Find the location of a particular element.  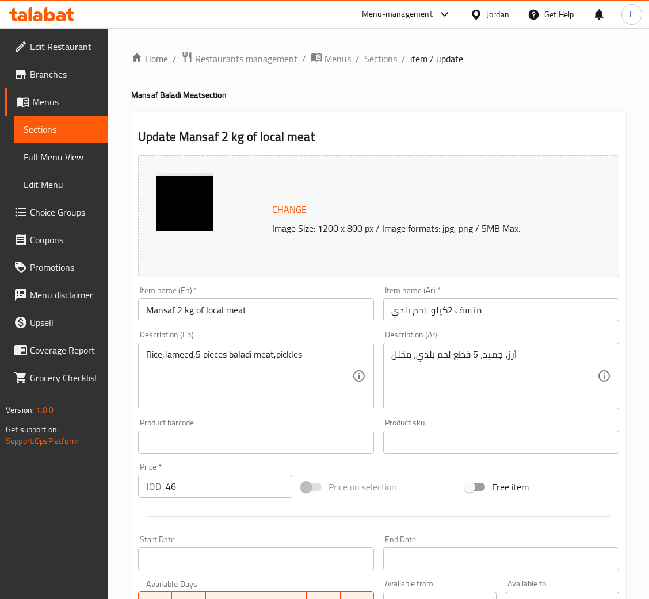

span: Upsell is located at coordinates (64, 323).